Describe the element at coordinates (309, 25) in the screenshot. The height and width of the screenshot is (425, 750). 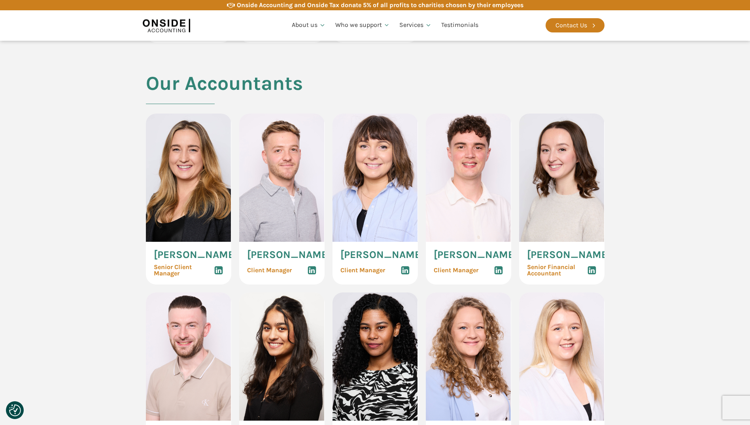
I see `a: About us` at that location.